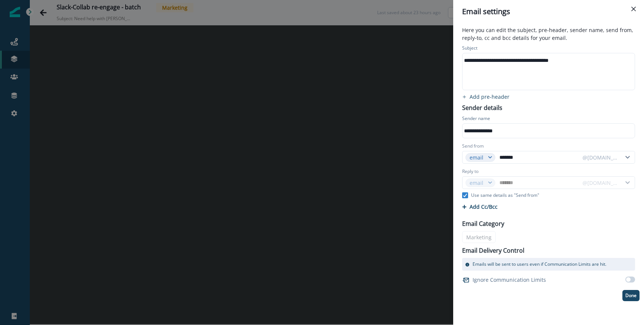 This screenshot has width=644, height=325. Describe the element at coordinates (473, 146) in the screenshot. I see `label: Send from` at that location.